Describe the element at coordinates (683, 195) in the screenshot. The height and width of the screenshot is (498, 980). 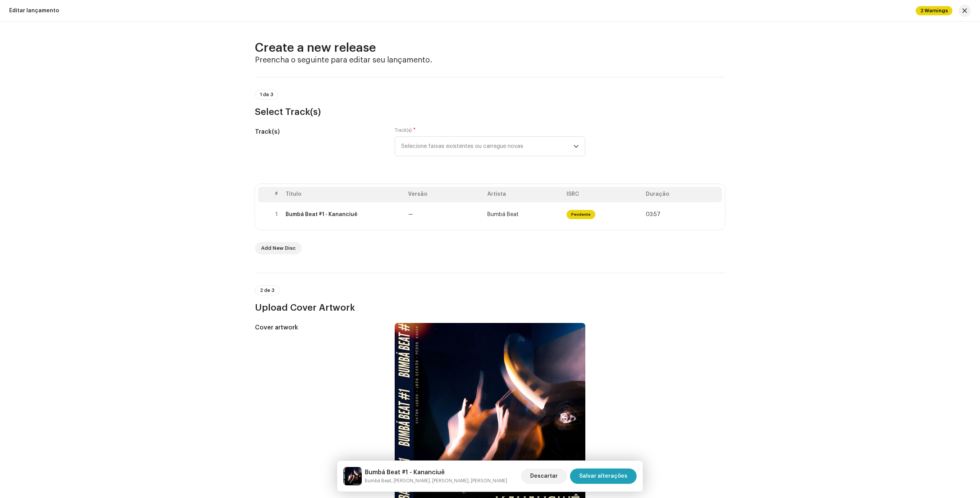
I see `th: Duração` at that location.